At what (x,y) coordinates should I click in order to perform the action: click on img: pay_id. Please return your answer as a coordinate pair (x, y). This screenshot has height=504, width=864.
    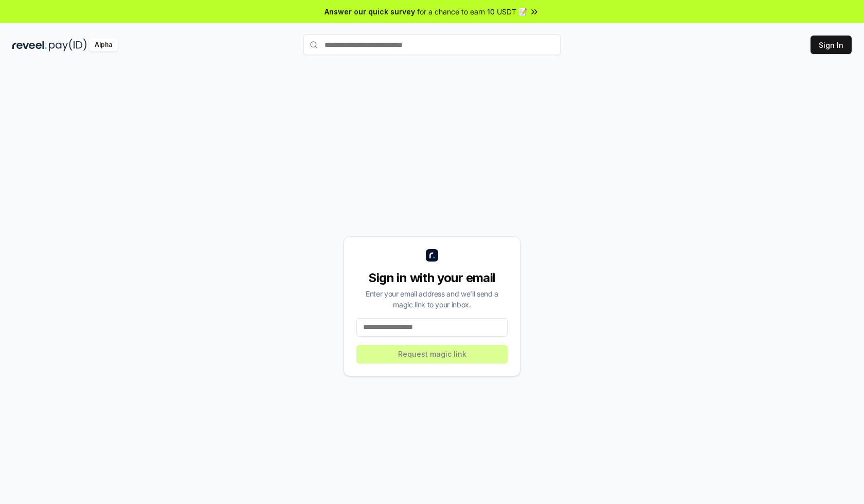
    Looking at the image, I should click on (68, 44).